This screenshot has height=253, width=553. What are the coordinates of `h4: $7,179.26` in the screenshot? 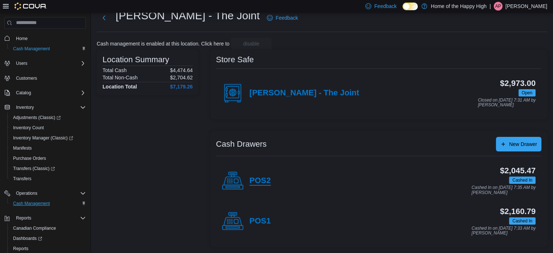 It's located at (181, 86).